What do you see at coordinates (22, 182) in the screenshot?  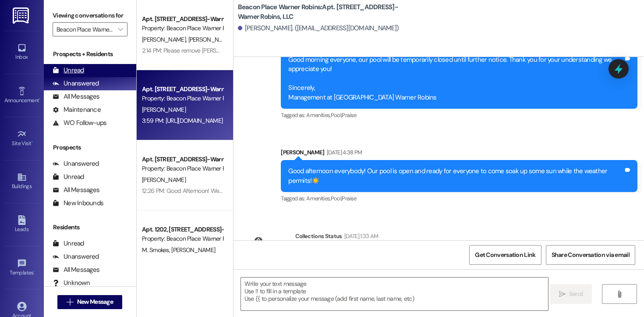 I see `a: Buildings` at bounding box center [22, 182].